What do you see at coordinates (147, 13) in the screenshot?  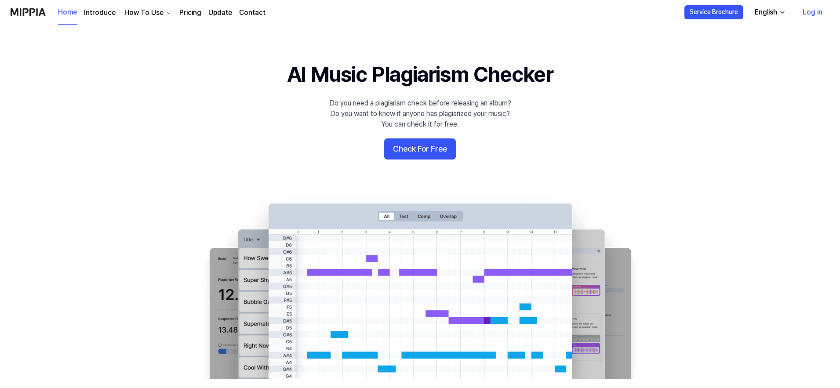 I see `button: How To Use` at bounding box center [147, 13].